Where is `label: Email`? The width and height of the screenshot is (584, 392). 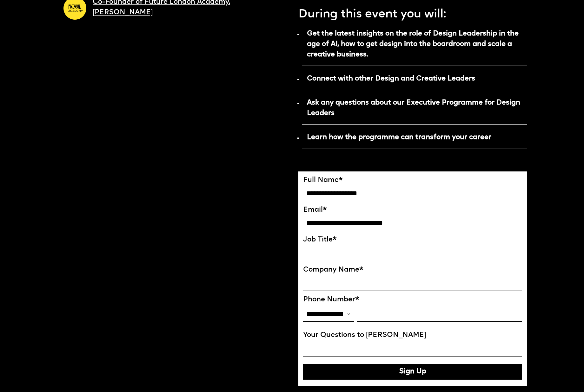
label: Email is located at coordinates (412, 210).